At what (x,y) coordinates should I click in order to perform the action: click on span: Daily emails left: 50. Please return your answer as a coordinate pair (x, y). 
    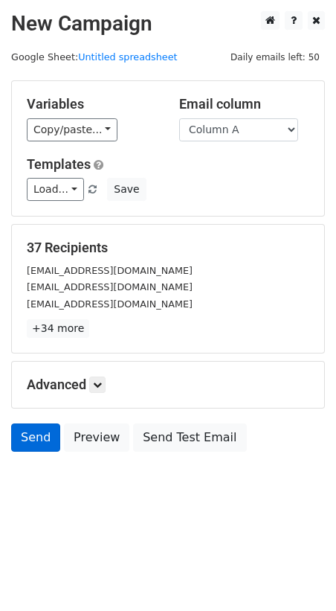
    Looking at the image, I should click on (275, 57).